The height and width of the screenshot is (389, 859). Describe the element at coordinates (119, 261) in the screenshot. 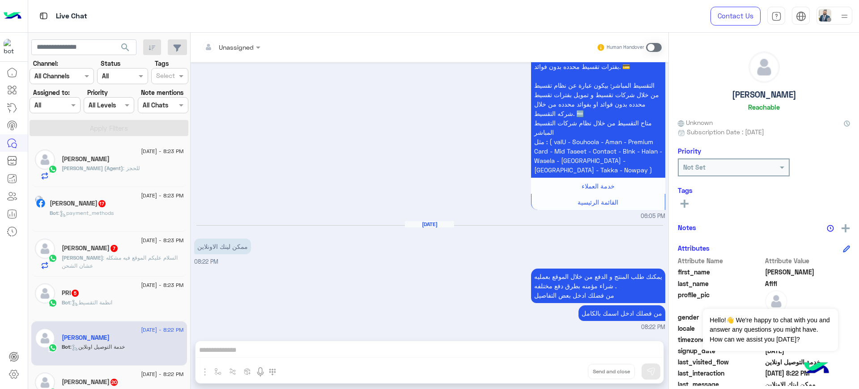

I see `span: السلام عليكم الموقع فيه مشكله عشان الشحن` at that location.